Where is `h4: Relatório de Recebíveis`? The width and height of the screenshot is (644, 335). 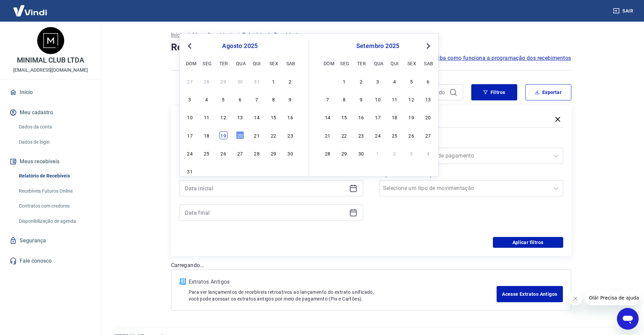 h4: Relatório de Recebíveis is located at coordinates (371, 47).